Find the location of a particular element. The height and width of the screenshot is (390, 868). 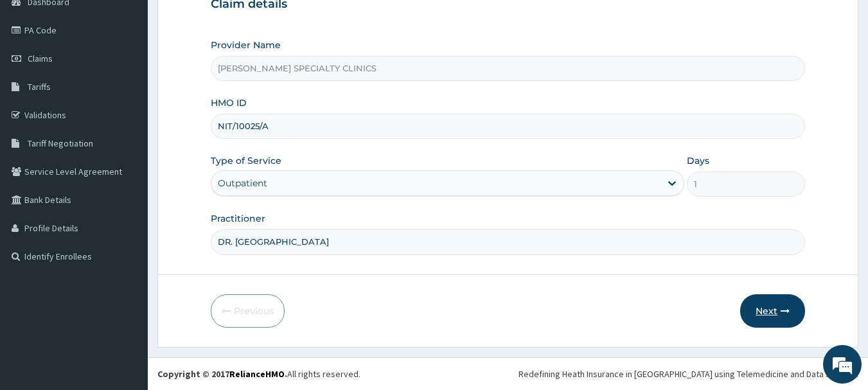

a: RelianceHMO is located at coordinates (257, 373).